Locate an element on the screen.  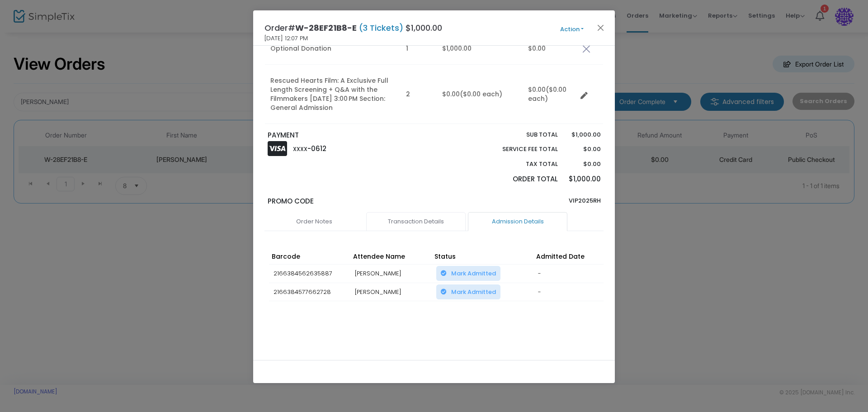
img: cross.png is located at coordinates (587, 49).